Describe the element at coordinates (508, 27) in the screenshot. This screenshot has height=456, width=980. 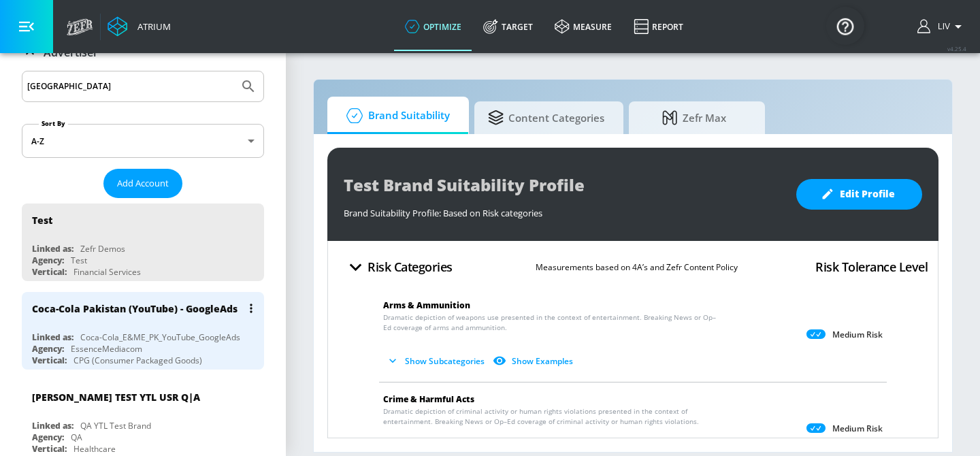
I see `a: Target` at that location.